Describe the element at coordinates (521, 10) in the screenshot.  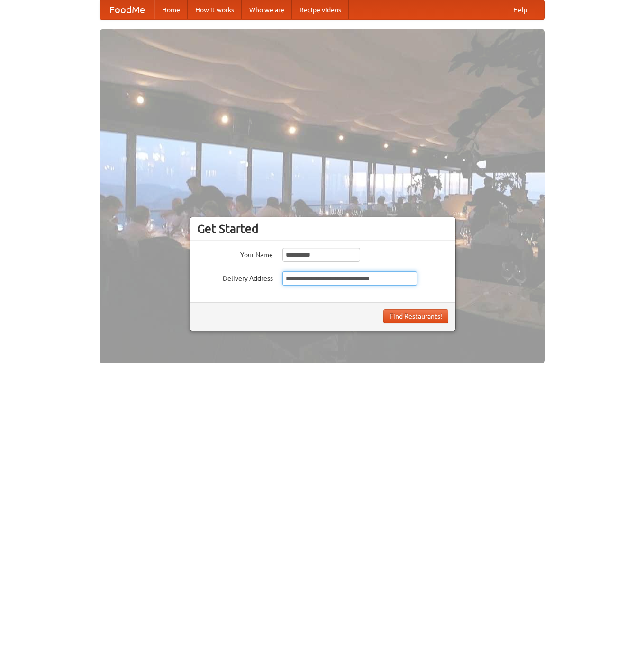
I see `a: Help` at that location.